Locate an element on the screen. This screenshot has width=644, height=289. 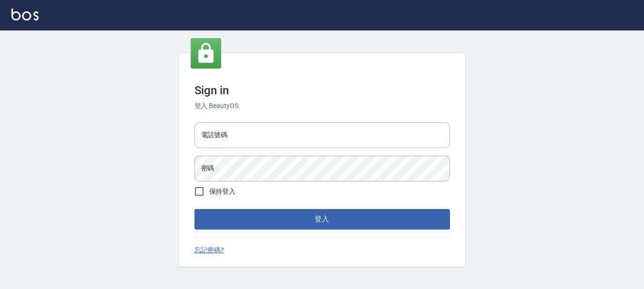
a: 忘記密碼? is located at coordinates (209, 250).